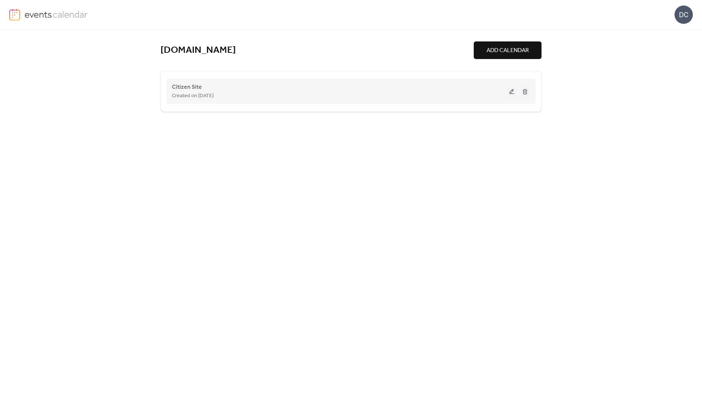 The image size is (702, 410). Describe the element at coordinates (187, 87) in the screenshot. I see `a: Citizen Site` at that location.